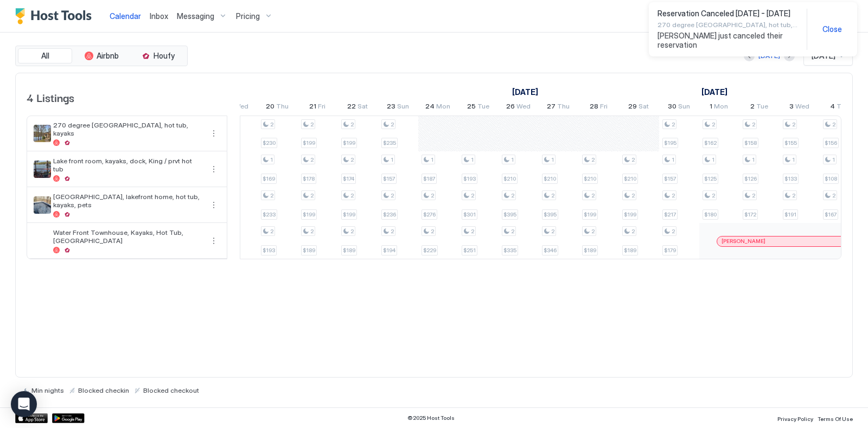 This screenshot has height=428, width=868. I want to click on span: $301, so click(470, 214).